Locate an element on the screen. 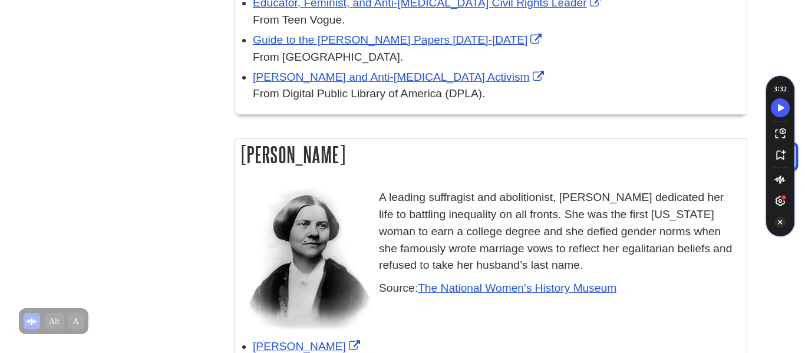 This screenshot has width=805, height=353. div: From Teen Vogue. is located at coordinates (497, 20).